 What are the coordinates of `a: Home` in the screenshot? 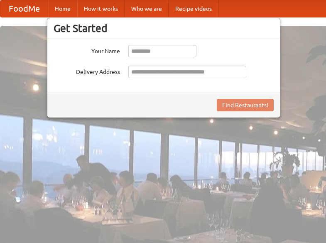 It's located at (63, 9).